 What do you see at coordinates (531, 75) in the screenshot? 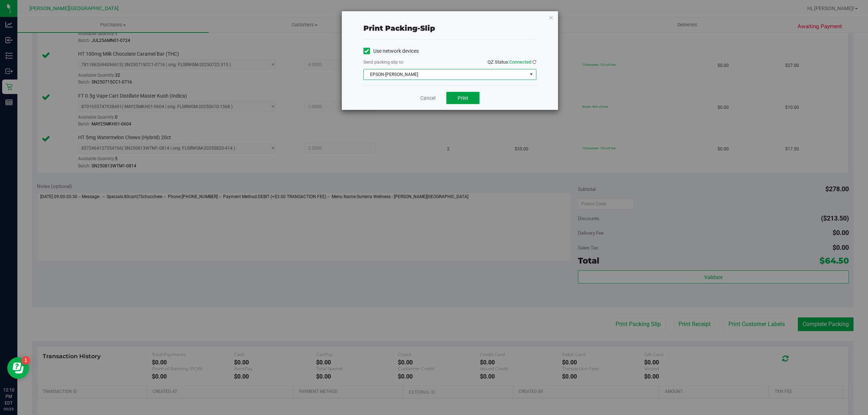
I see `span: select` at bounding box center [531, 75].